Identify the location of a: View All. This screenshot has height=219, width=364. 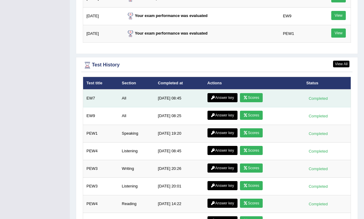
(341, 64).